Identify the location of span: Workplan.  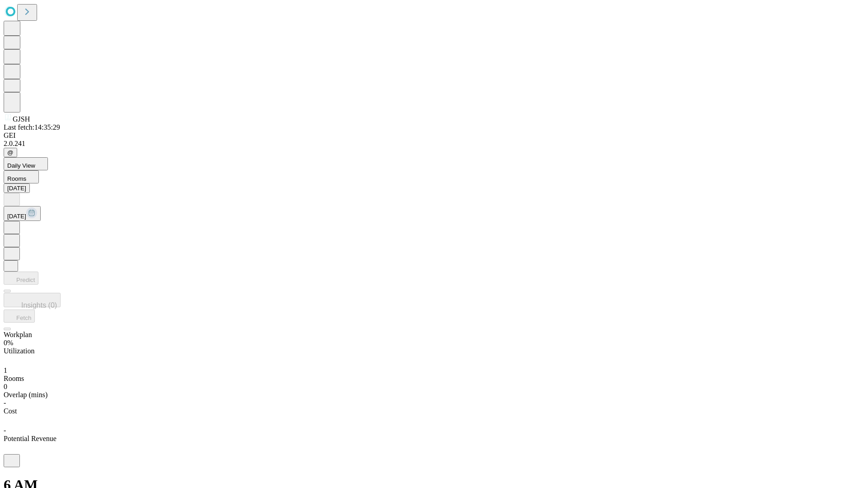
(18, 334).